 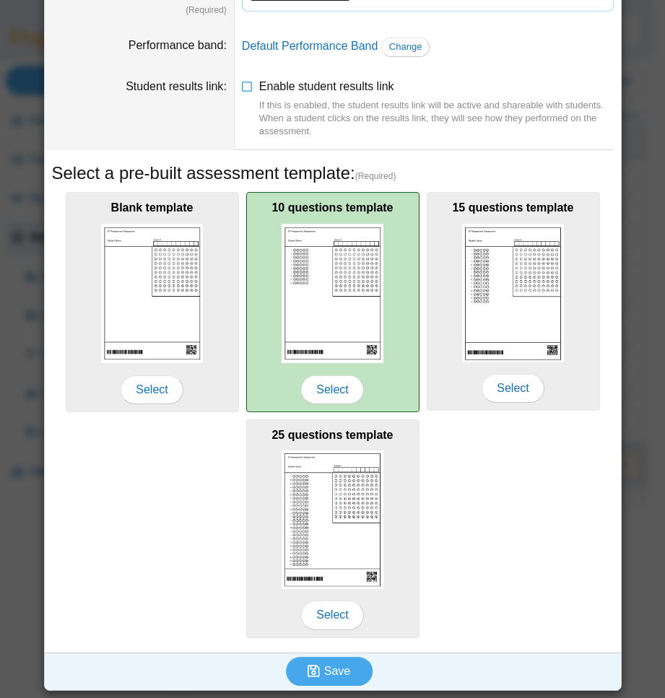 I want to click on label: Student results link, so click(x=176, y=86).